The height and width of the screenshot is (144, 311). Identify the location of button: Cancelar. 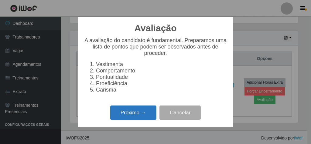
(180, 113).